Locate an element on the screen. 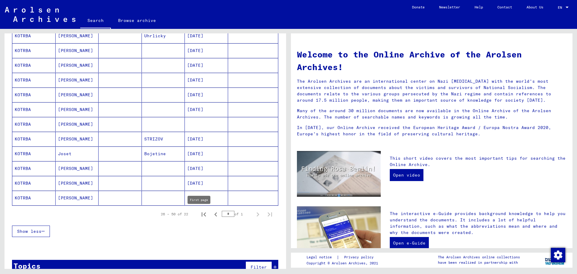  div: 26 – 50 of 22 is located at coordinates (174, 214).